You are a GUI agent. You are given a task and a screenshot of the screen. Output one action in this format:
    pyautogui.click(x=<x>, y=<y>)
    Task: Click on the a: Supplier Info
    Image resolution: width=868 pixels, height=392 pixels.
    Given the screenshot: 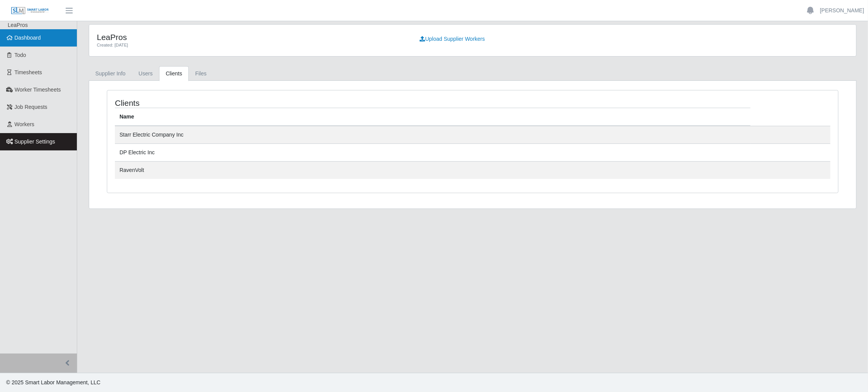 What is the action you would take?
    pyautogui.click(x=110, y=73)
    